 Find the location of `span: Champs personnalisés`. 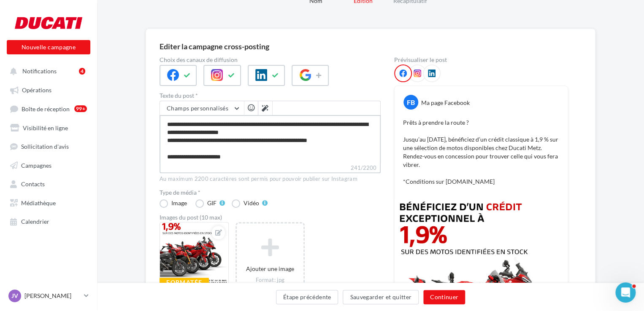

span: Champs personnalisés is located at coordinates (197, 108).